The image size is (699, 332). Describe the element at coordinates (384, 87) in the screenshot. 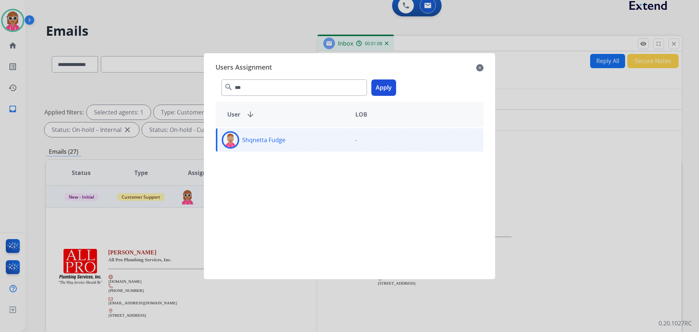

I see `button: Apply` at that location.